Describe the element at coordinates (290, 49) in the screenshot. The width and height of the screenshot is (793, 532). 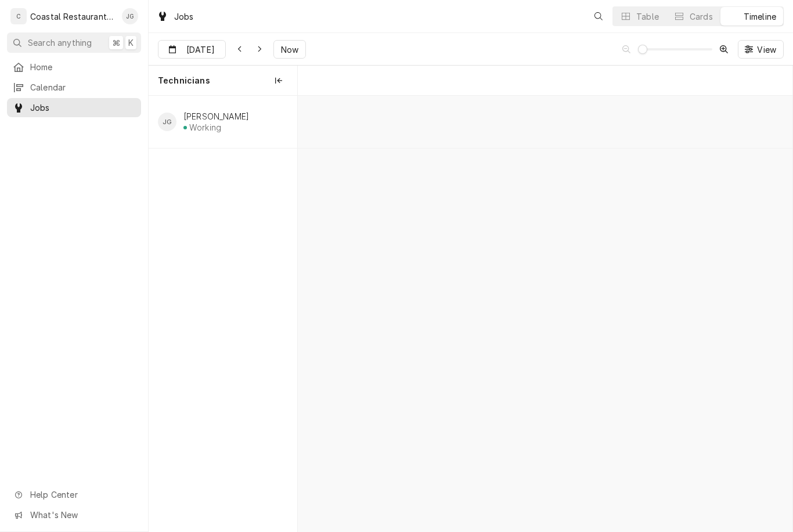
I see `span: Now` at that location.